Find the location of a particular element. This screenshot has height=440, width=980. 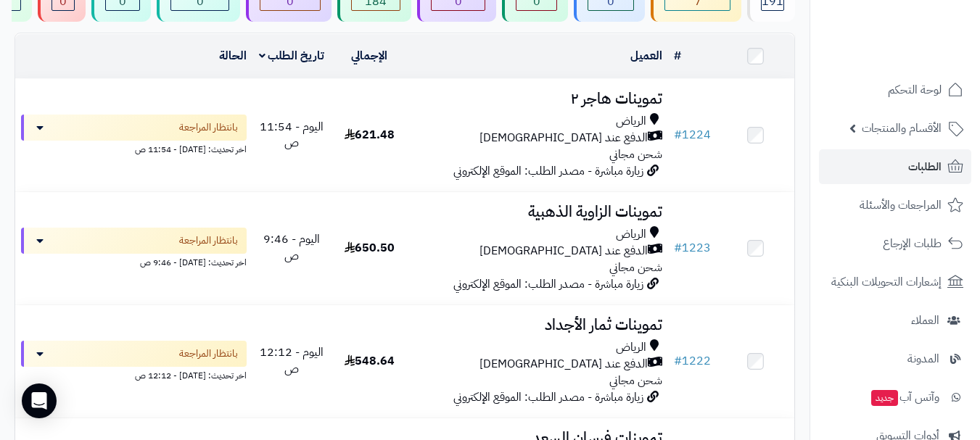

a: #1223 is located at coordinates (692, 248).